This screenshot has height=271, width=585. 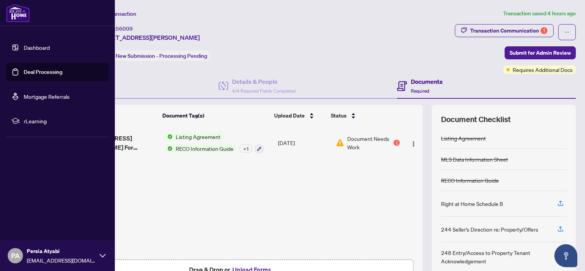 I want to click on a: Deal Processing, so click(x=43, y=72).